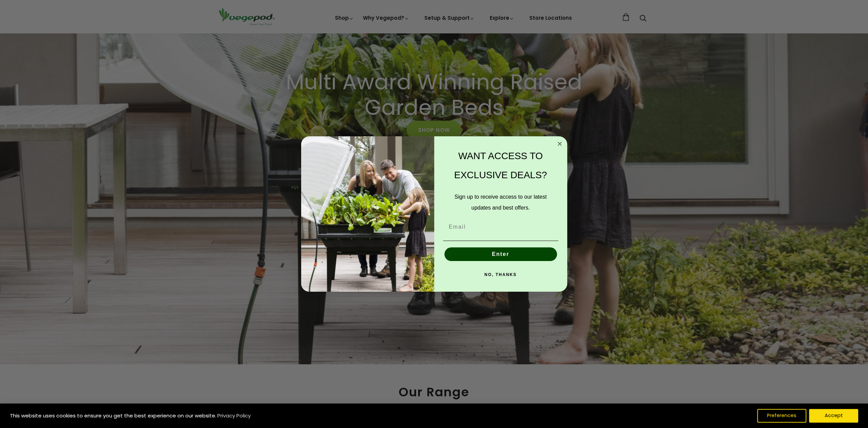  Describe the element at coordinates (501, 227) in the screenshot. I see `input: Email` at that location.